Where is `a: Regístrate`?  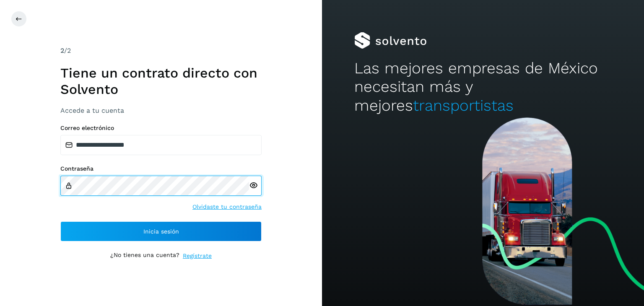
a: Regístrate is located at coordinates (197, 256).